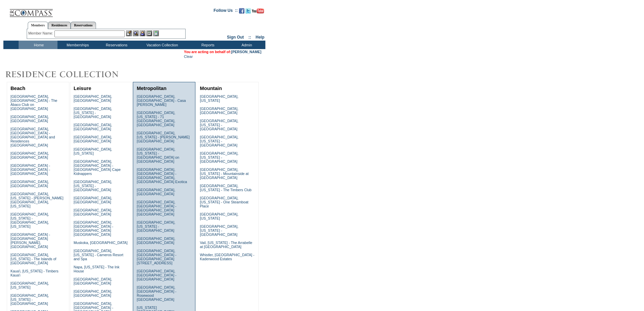  Describe the element at coordinates (242, 12) in the screenshot. I see `a: Become our fan on Facebook` at that location.